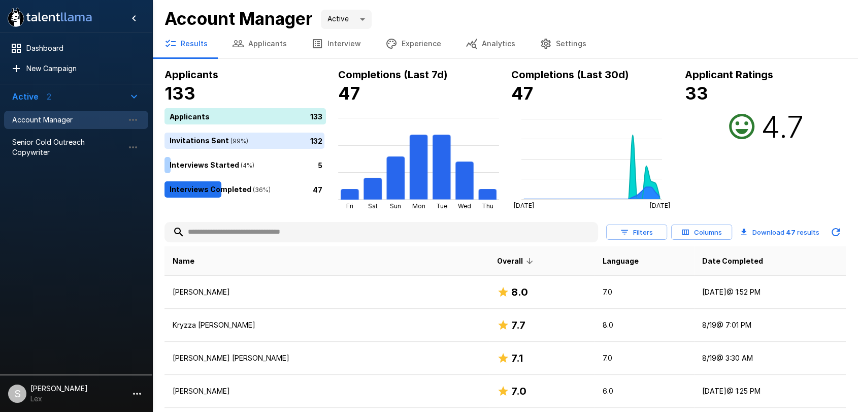 This screenshot has width=858, height=412. I want to click on h6: 7.1, so click(517, 358).